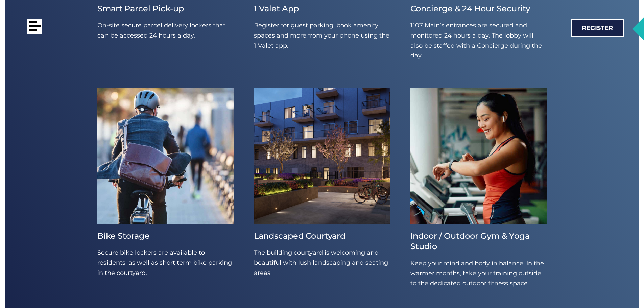  What do you see at coordinates (322, 236) in the screenshot?
I see `h2: Landscaped Courtyard` at bounding box center [322, 236].